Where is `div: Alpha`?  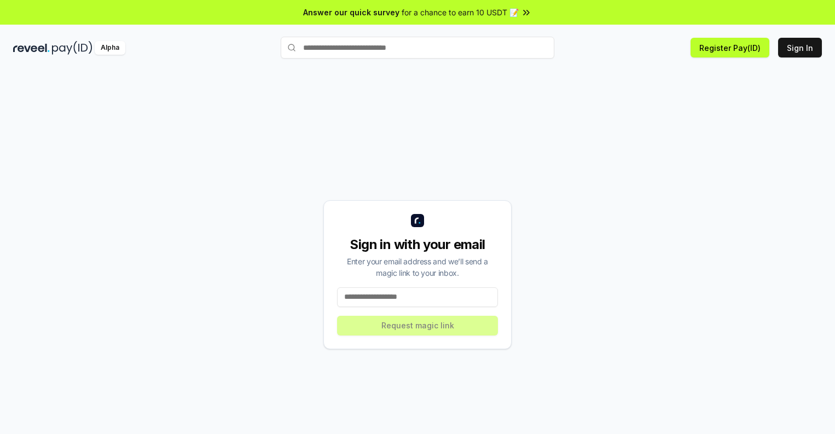 div: Alpha is located at coordinates (110, 48).